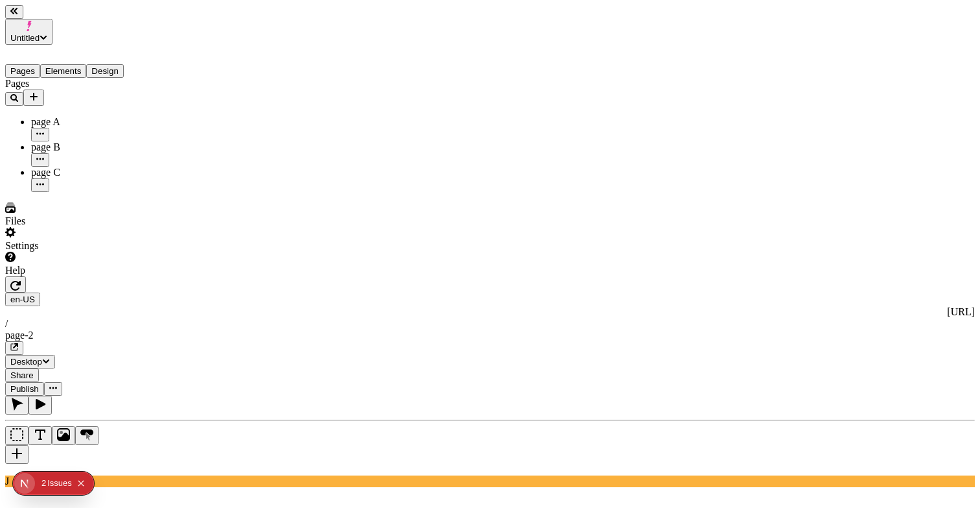 This screenshot has width=980, height=508. Describe the element at coordinates (29, 32) in the screenshot. I see `button: Untitled` at that location.